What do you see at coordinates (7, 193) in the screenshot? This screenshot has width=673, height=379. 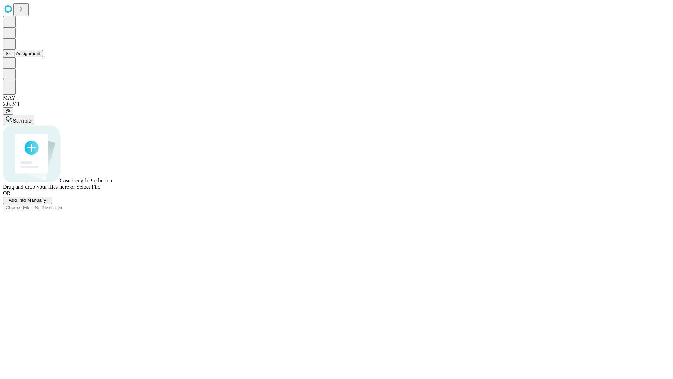 I see `span: OR` at bounding box center [7, 193].